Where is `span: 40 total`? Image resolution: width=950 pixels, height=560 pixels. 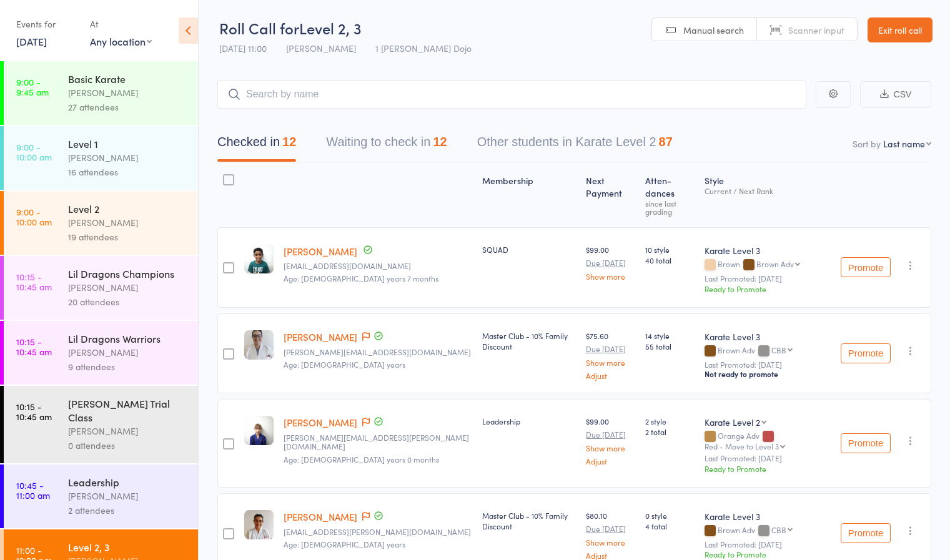 span: 40 total is located at coordinates (669, 260).